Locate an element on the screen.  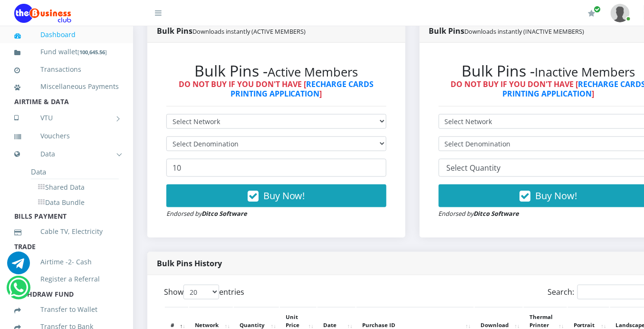
a: Shared Data is located at coordinates (75, 187).